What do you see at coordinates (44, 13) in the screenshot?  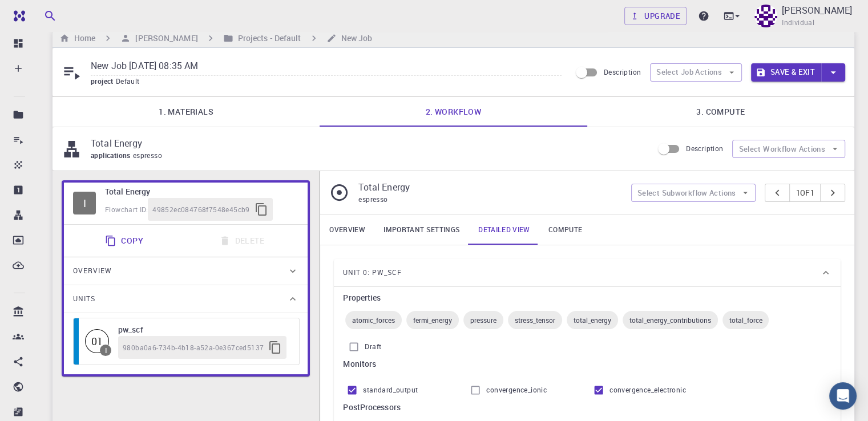 I see `span: Support` at bounding box center [44, 13].